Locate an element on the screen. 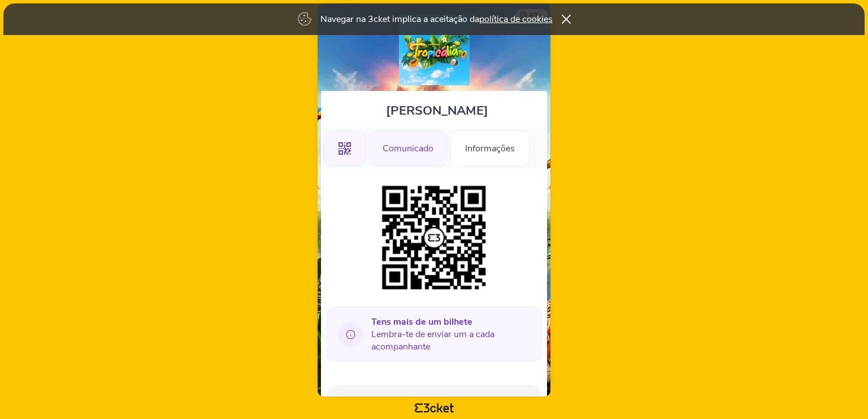 The height and width of the screenshot is (419, 868). a: Informações is located at coordinates (490, 147).